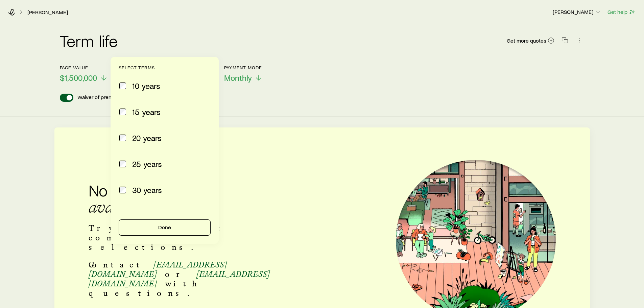 This screenshot has height=308, width=644. What do you see at coordinates (119, 207) in the screenshot?
I see `span: available` at bounding box center [119, 207].